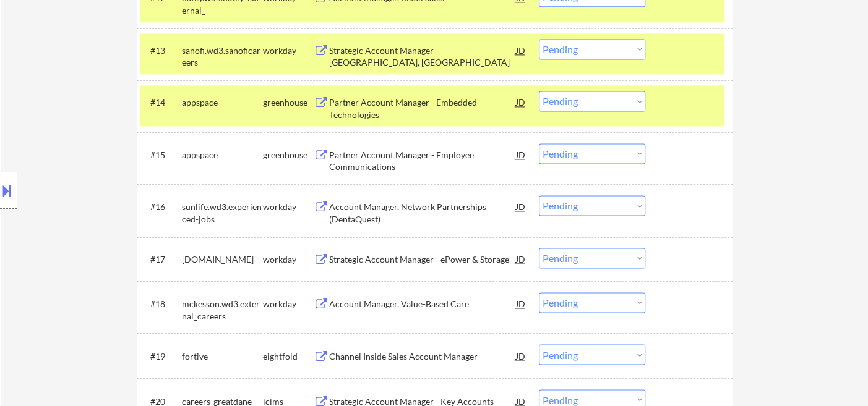  I want to click on div: Account Manager, Value-Based Care, so click(423, 304).